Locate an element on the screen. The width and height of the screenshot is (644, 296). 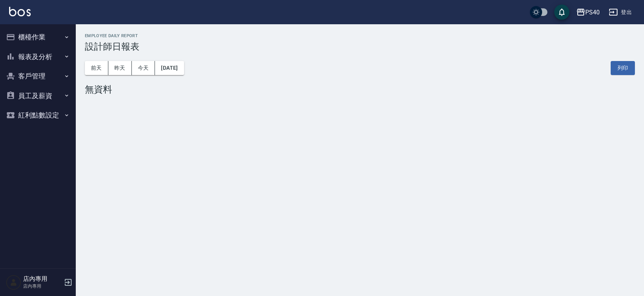
button: 登出 is located at coordinates (620, 12).